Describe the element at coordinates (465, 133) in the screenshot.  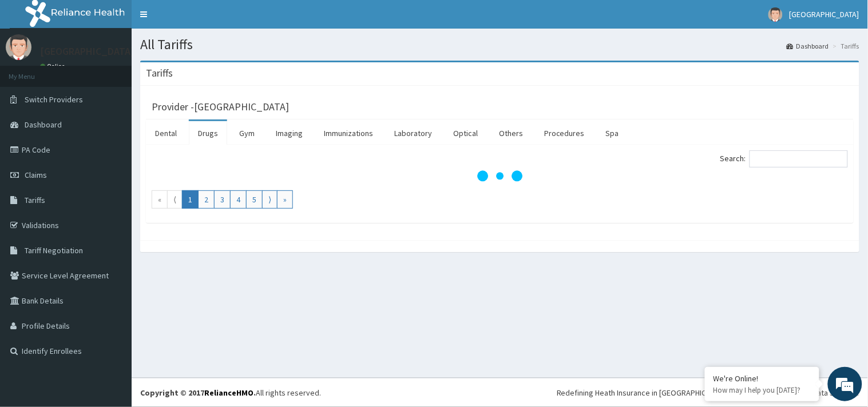
I see `a: Optical` at that location.